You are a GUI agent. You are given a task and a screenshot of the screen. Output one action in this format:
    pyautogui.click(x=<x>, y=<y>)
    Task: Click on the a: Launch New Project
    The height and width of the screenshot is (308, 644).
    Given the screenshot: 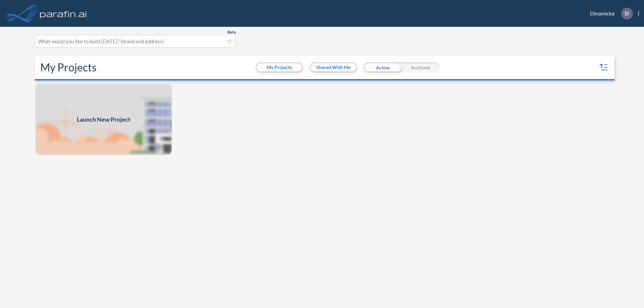 What is the action you would take?
    pyautogui.click(x=104, y=119)
    